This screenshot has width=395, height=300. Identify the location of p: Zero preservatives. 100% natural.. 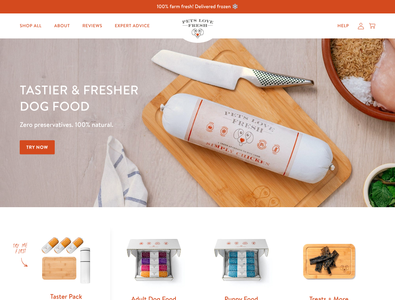
(138, 125).